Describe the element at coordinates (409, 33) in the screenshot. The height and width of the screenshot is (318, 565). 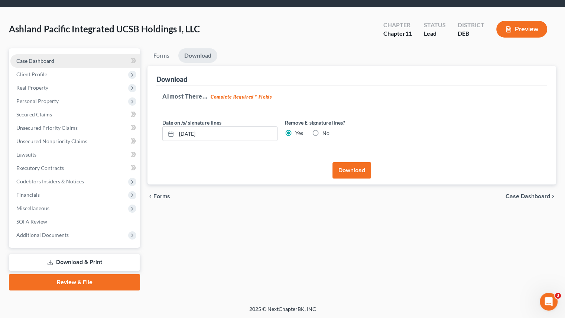
I see `span: 11` at that location.